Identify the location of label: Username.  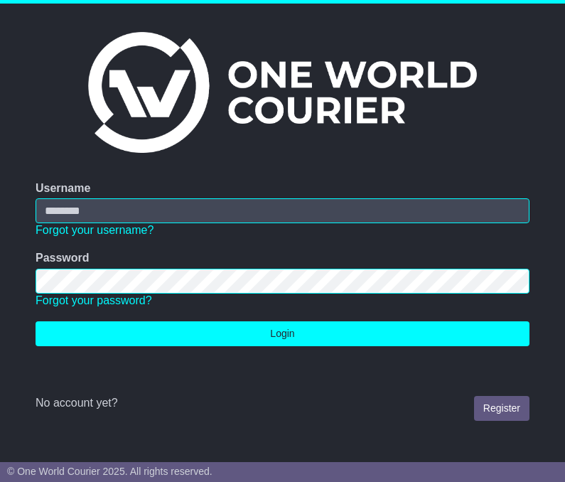
(63, 188).